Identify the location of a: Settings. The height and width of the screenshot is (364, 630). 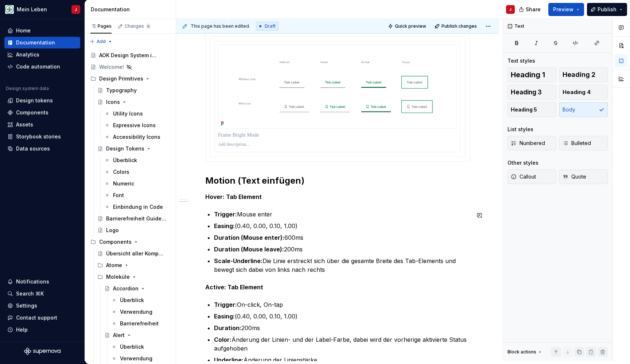
(42, 306).